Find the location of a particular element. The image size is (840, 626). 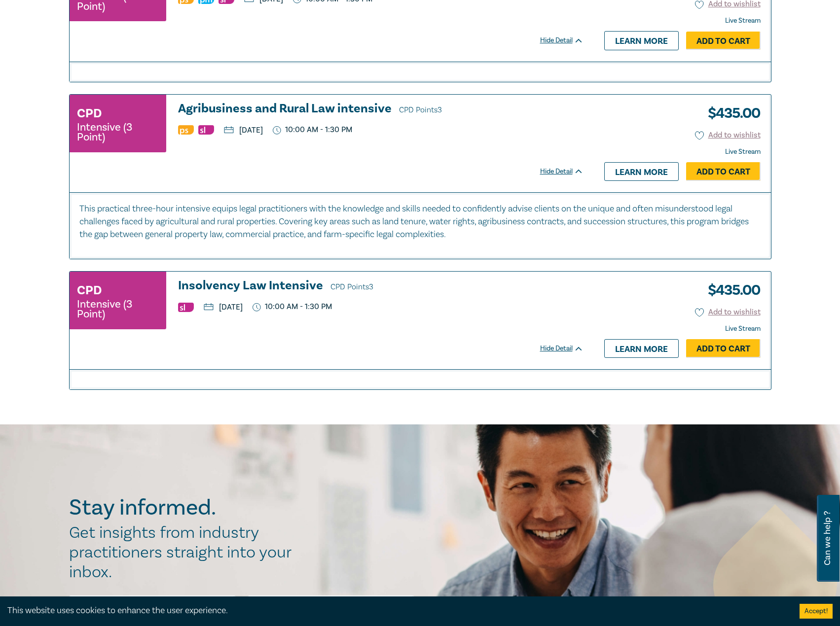

h2: Get insights from industry practitioners straight into your inbox. is located at coordinates (185, 553).